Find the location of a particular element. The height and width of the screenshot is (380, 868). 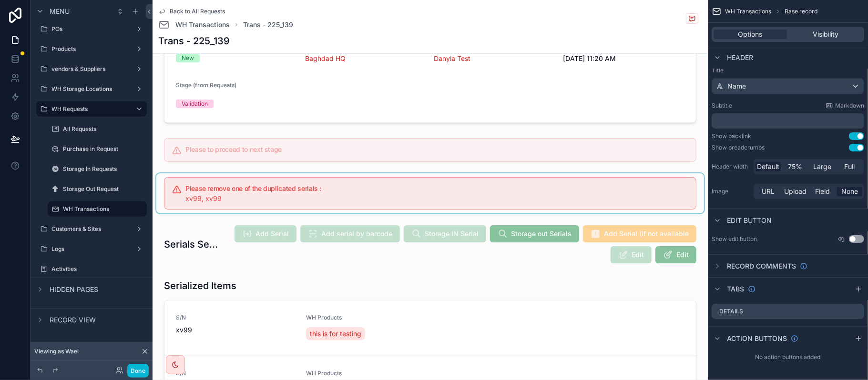

span: Base record is located at coordinates (801, 12).